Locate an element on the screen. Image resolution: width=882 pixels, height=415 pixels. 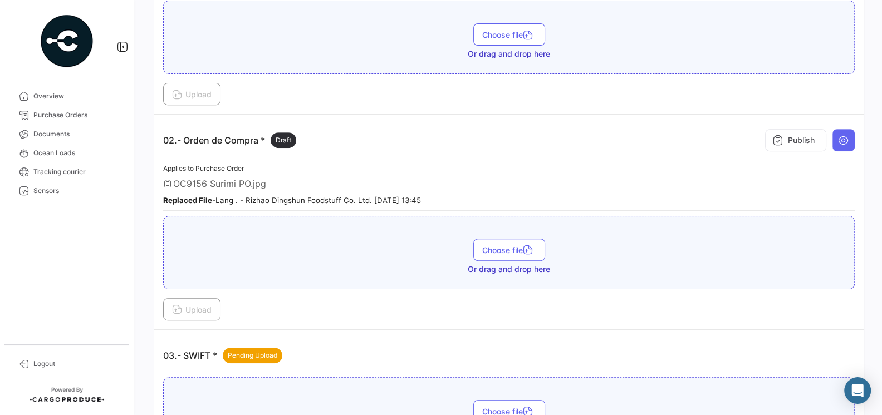
p: 03.- SWIFT * is located at coordinates (223, 356).